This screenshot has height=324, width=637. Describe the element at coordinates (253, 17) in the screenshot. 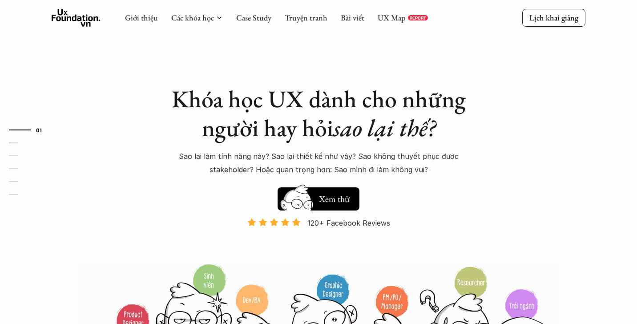

I see `a: Case Study` at that location.